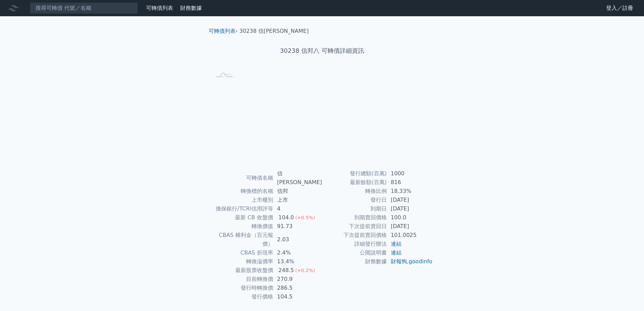  Describe the element at coordinates (297, 240) in the screenshot. I see `td: 2.03` at that location.